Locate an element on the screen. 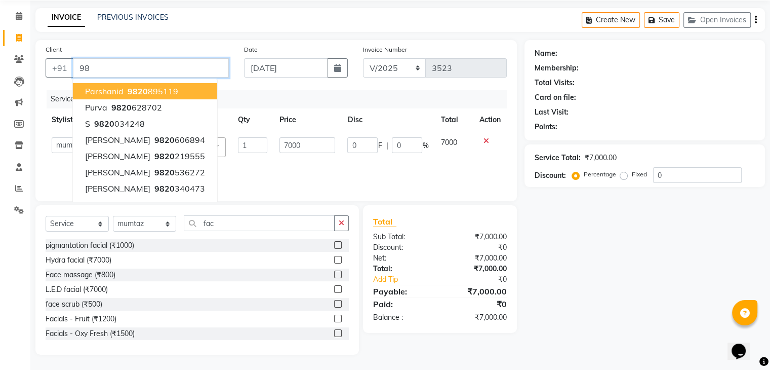  span: dilip is located at coordinates (94, 205).